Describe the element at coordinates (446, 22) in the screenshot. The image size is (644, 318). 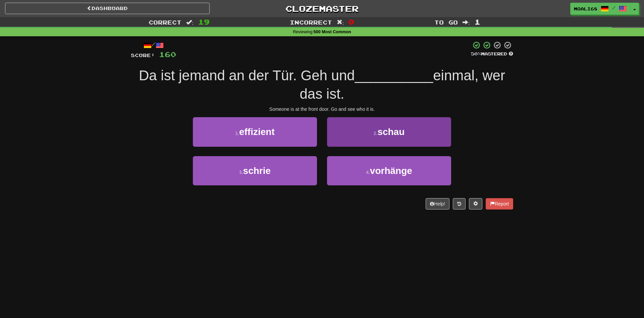
I see `span: To go` at that location.